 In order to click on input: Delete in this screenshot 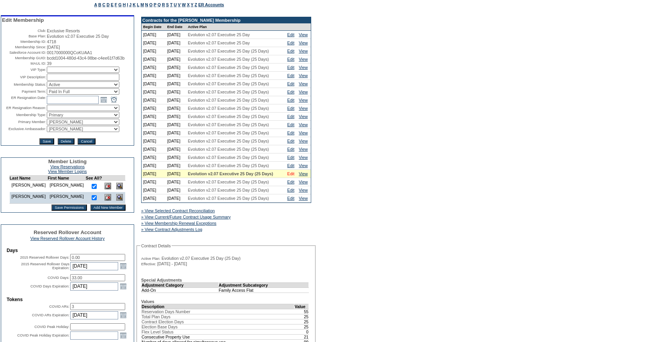, I will do `click(66, 142)`.